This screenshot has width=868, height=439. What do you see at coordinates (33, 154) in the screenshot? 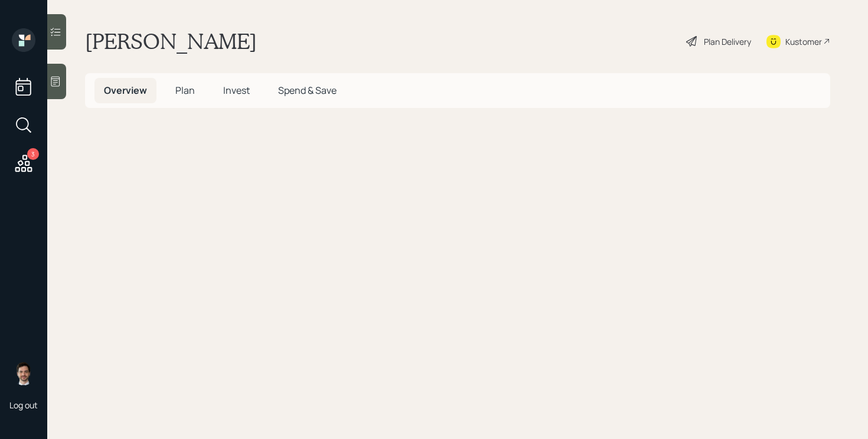
I see `div: 3` at bounding box center [33, 154].